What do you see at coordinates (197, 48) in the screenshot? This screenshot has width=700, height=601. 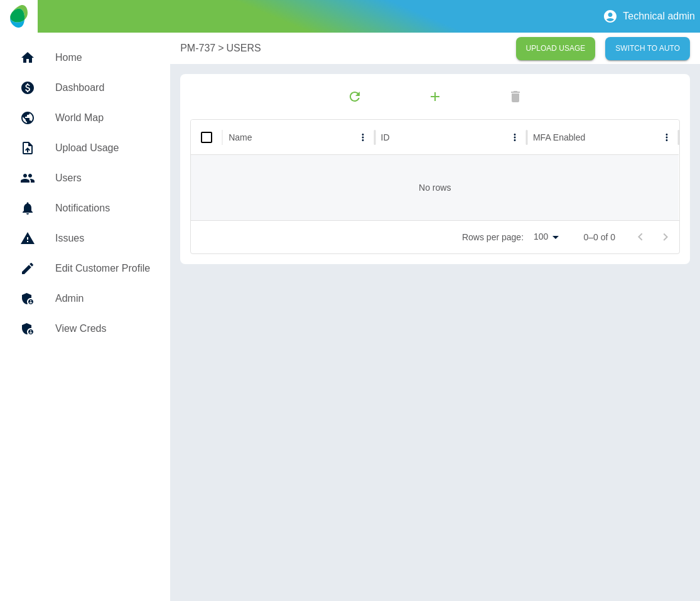 I see `p: PM-737` at bounding box center [197, 48].